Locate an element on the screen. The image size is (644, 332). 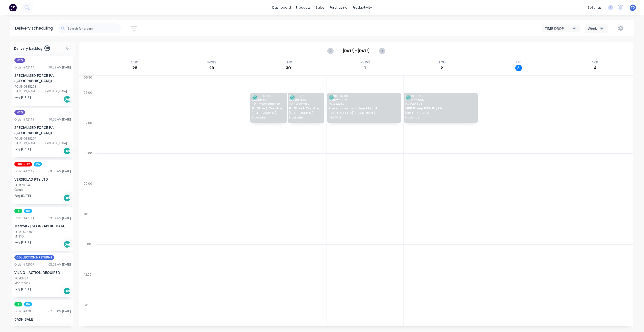
span: MRP Group NSW Pty Ltd is located at coordinates (441, 108).